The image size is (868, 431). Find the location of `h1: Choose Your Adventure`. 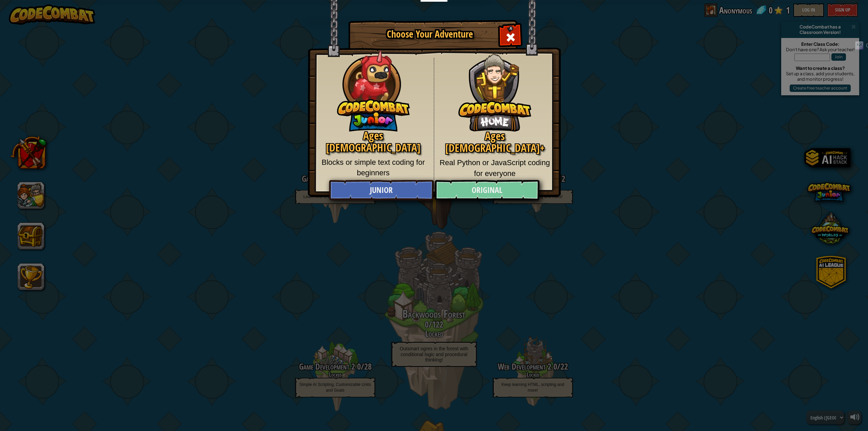

h1: Choose Your Adventure is located at coordinates (430, 34).